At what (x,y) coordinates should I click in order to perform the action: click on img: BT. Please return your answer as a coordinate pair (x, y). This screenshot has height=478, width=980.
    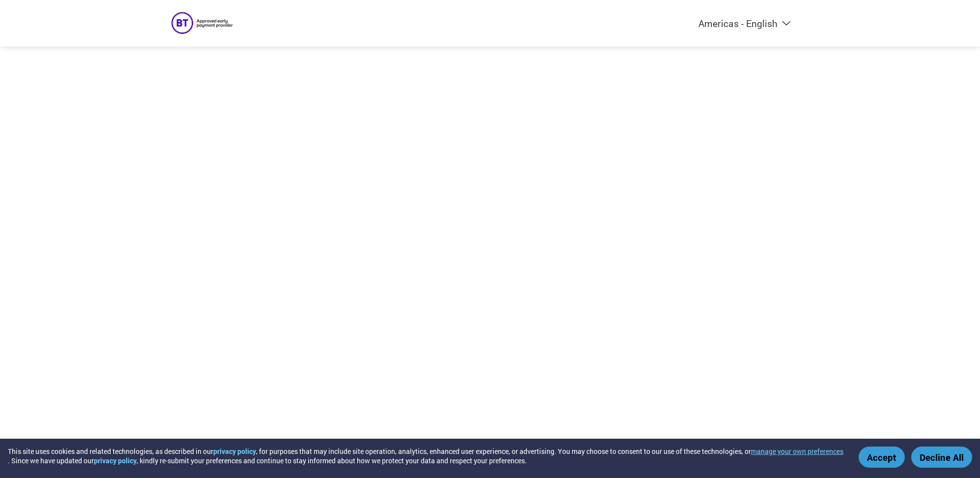
    Looking at the image, I should click on (203, 23).